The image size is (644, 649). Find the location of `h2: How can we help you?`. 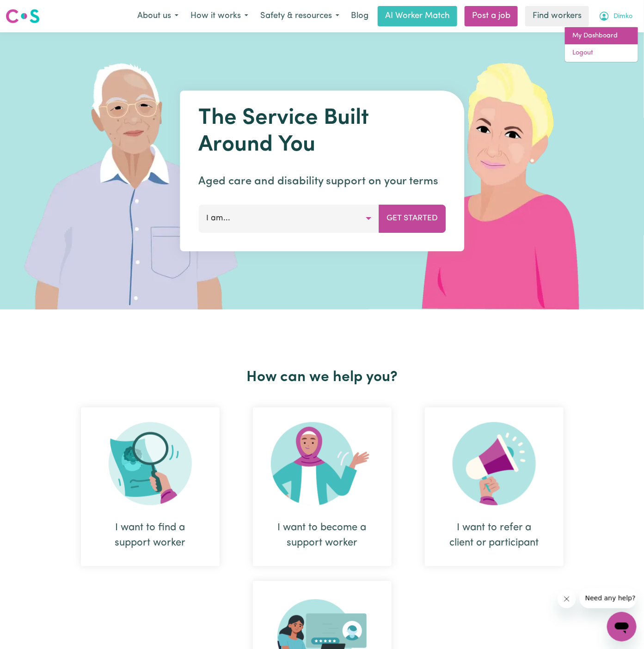

h2: How can we help you? is located at coordinates (322, 378).